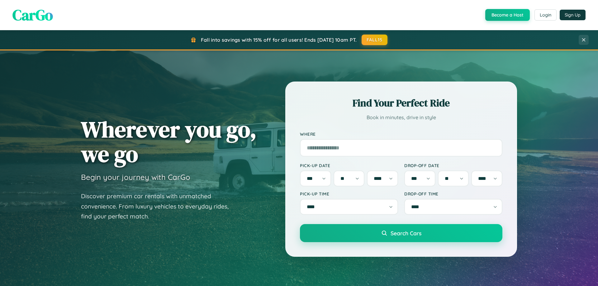  I want to click on span: Search Cars, so click(406, 233).